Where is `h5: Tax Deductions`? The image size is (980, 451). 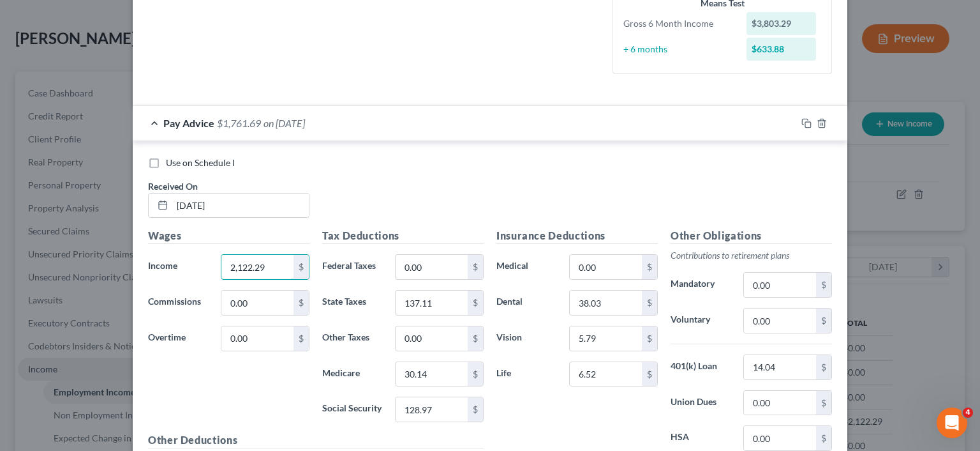 h5: Tax Deductions is located at coordinates (403, 235).